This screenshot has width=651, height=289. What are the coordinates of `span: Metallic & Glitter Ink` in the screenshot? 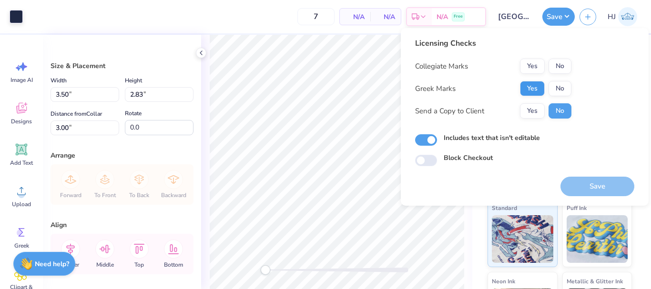 It's located at (594, 281).